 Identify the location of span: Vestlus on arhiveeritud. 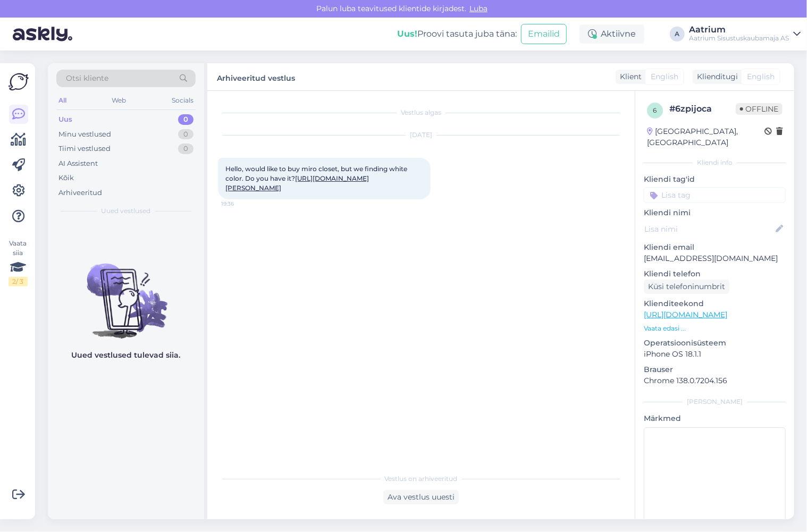
(421, 479).